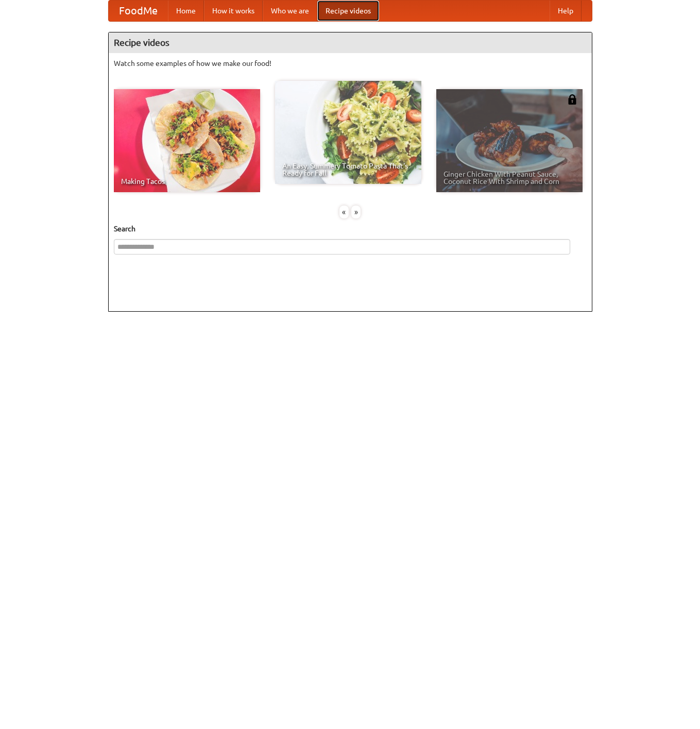 This screenshot has height=729, width=700. What do you see at coordinates (187, 181) in the screenshot?
I see `span: Making Tacos` at bounding box center [187, 181].